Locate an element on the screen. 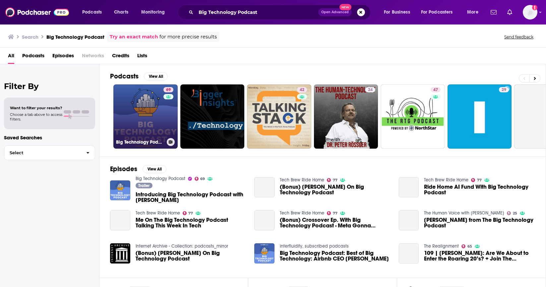 The width and height of the screenshot is (546, 287). a: All is located at coordinates (11, 57).